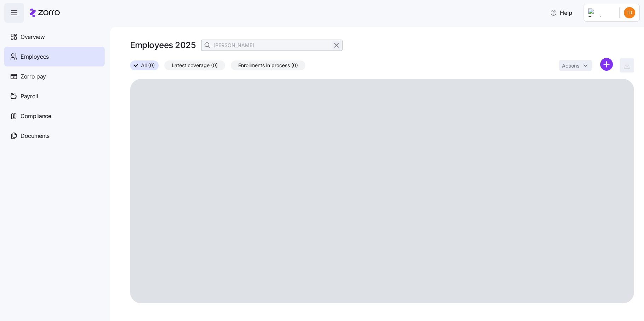  Describe the element at coordinates (570, 66) in the screenshot. I see `span: Actions` at that location.